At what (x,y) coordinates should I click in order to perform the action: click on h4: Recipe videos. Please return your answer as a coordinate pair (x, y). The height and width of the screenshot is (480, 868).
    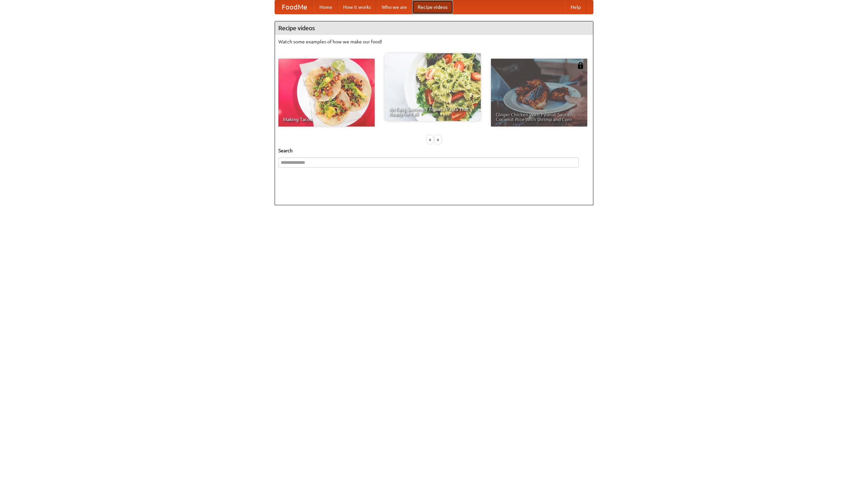
    Looking at the image, I should click on (434, 28).